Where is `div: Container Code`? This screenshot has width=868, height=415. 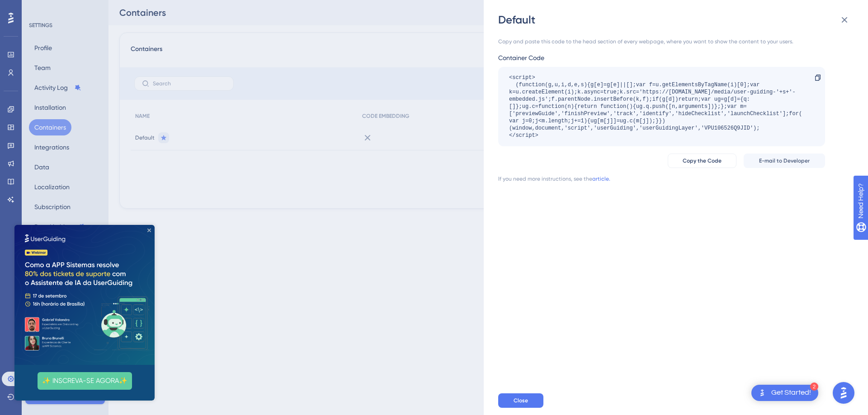 div: Container Code is located at coordinates (662, 58).